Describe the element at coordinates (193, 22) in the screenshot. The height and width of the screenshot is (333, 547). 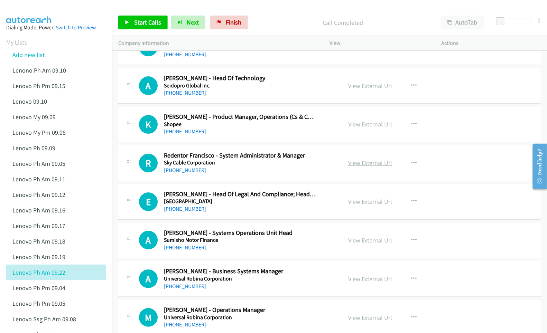
I see `span: Next` at that location.